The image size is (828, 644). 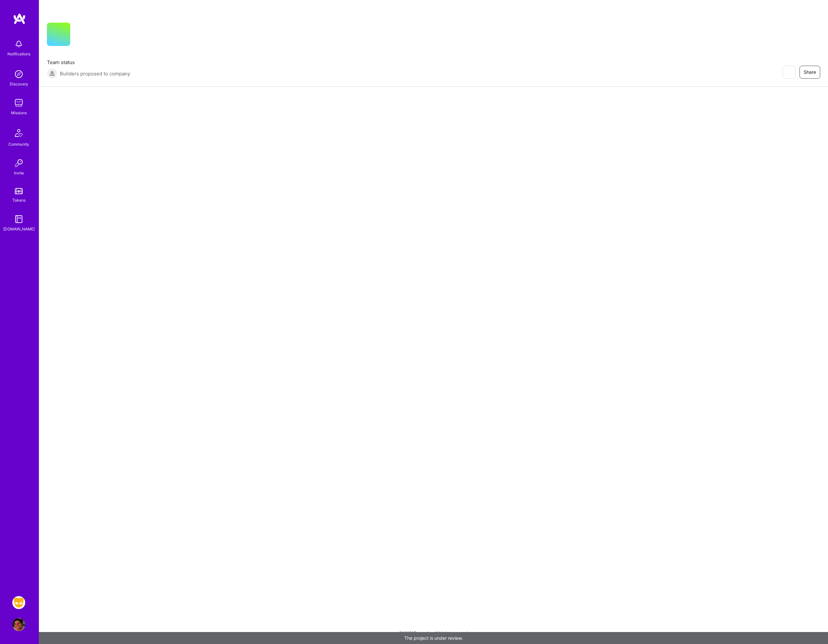 What do you see at coordinates (19, 200) in the screenshot?
I see `div: Tokens` at bounding box center [19, 200].